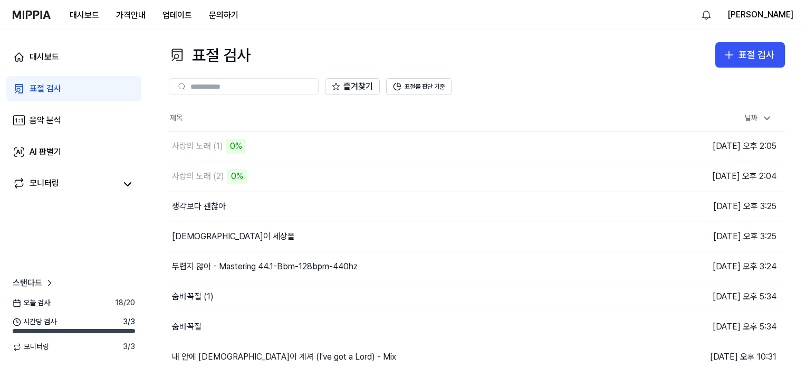 The image size is (806, 367). What do you see at coordinates (177, 15) in the screenshot?
I see `a: 업데이트` at bounding box center [177, 15].